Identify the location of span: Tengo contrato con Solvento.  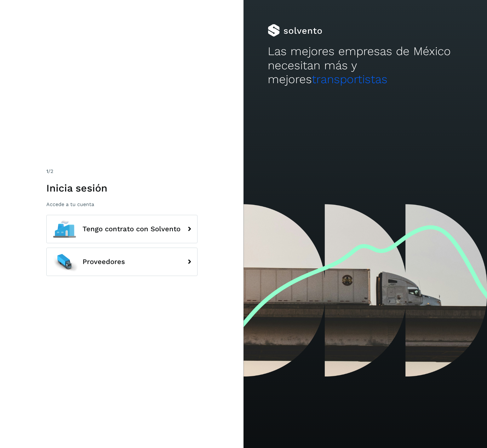
(132, 229).